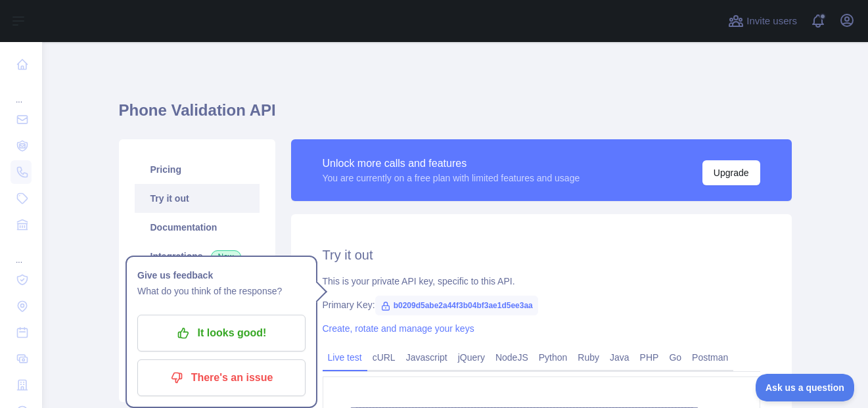 This screenshot has height=408, width=868. Describe the element at coordinates (675, 357) in the screenshot. I see `a: Go` at that location.